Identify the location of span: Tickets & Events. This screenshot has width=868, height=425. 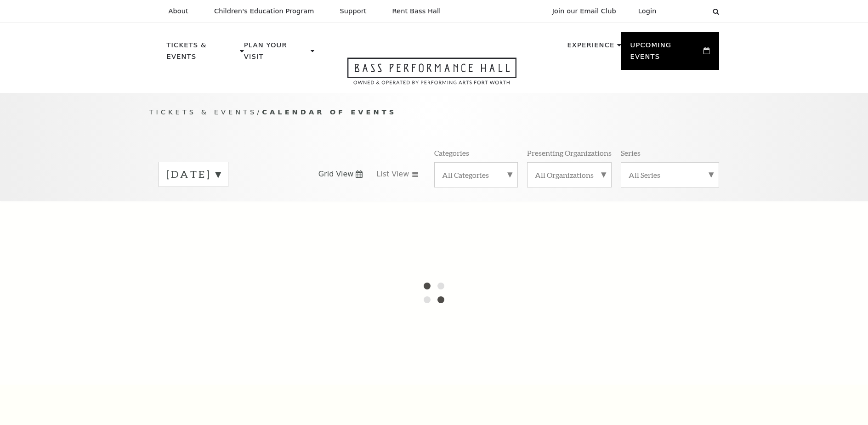
(203, 112).